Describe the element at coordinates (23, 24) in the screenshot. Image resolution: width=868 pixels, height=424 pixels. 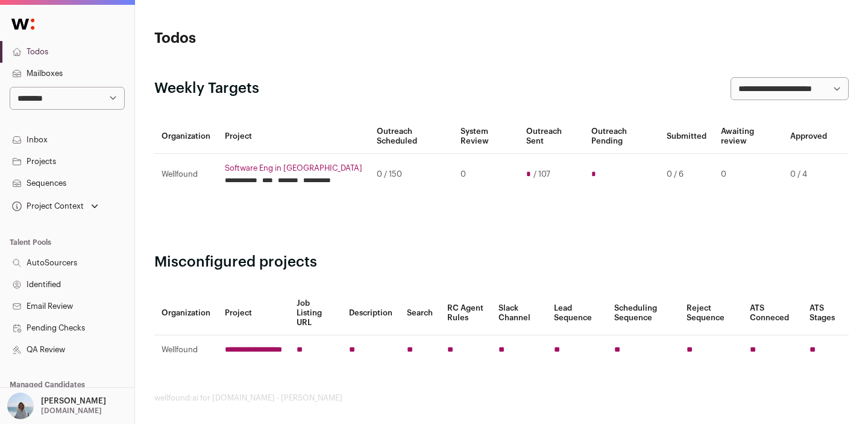
I see `img: Wellfound` at that location.